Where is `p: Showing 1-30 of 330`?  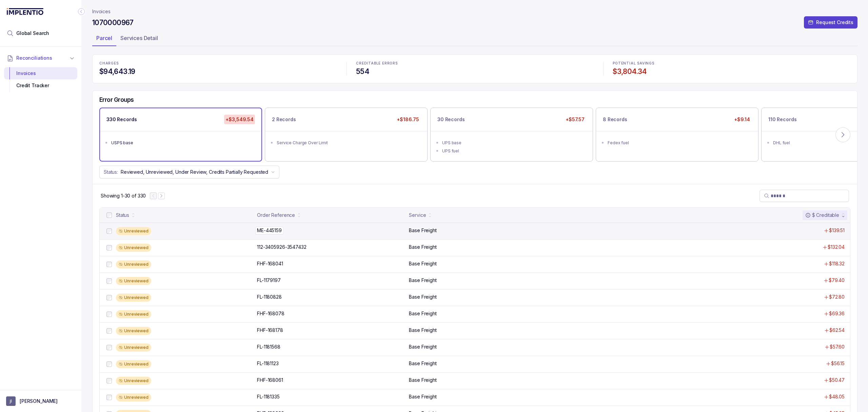
p: Showing 1-30 of 330 is located at coordinates (123, 196).